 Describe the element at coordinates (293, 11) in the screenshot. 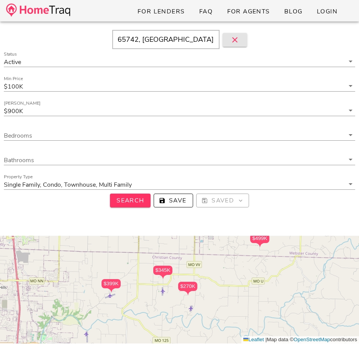

I see `span: Blog` at that location.